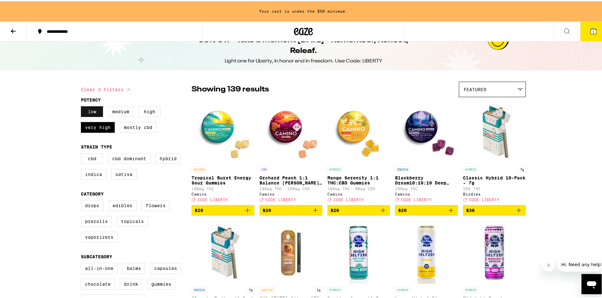 The width and height of the screenshot is (602, 298). I want to click on label: Prerolls, so click(96, 220).